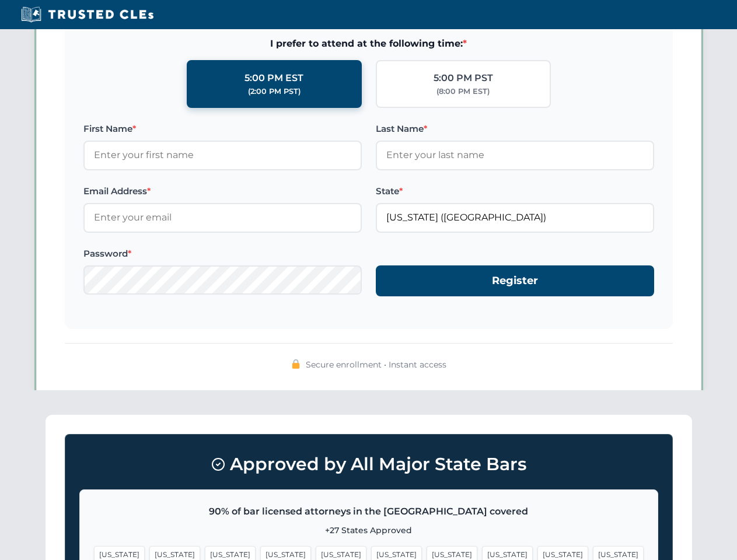 Image resolution: width=737 pixels, height=560 pixels. What do you see at coordinates (369, 465) in the screenshot?
I see `h3: Approved by All Major State Bars` at bounding box center [369, 465].